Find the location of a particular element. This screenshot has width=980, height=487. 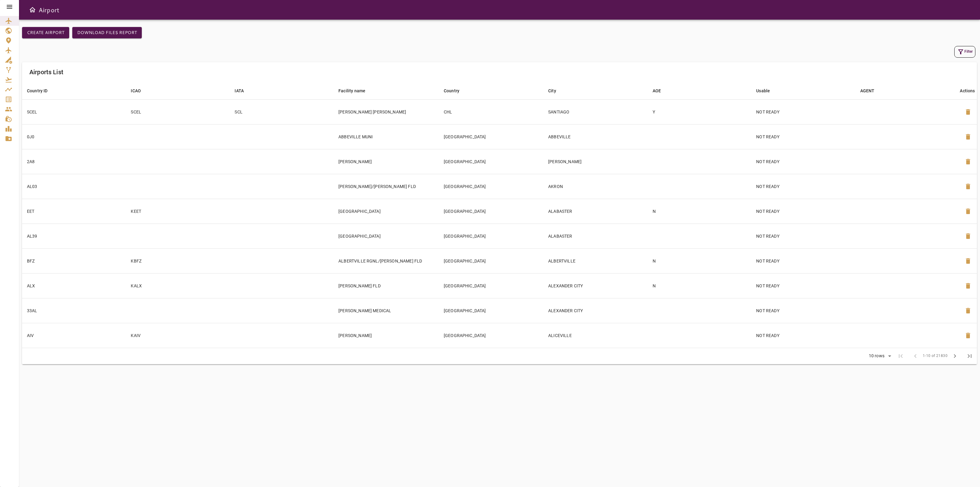

td: AIV is located at coordinates (74, 335).